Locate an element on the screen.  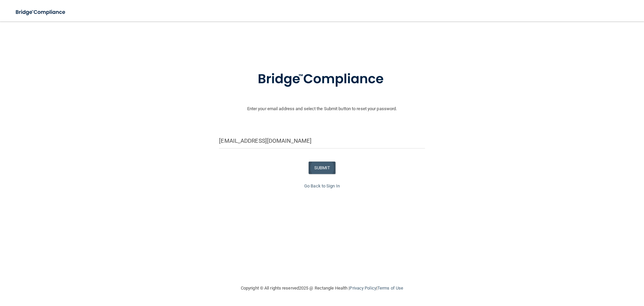
button: SUBMIT is located at coordinates (322, 167).